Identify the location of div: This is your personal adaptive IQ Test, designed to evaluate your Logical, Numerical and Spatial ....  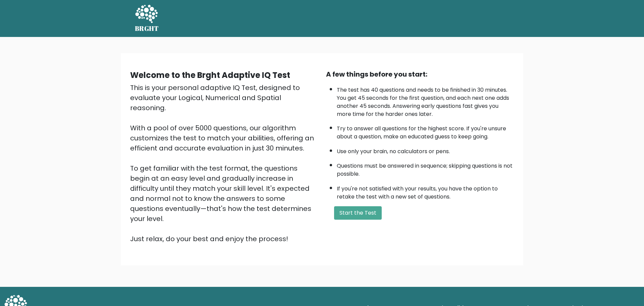
(224, 163).